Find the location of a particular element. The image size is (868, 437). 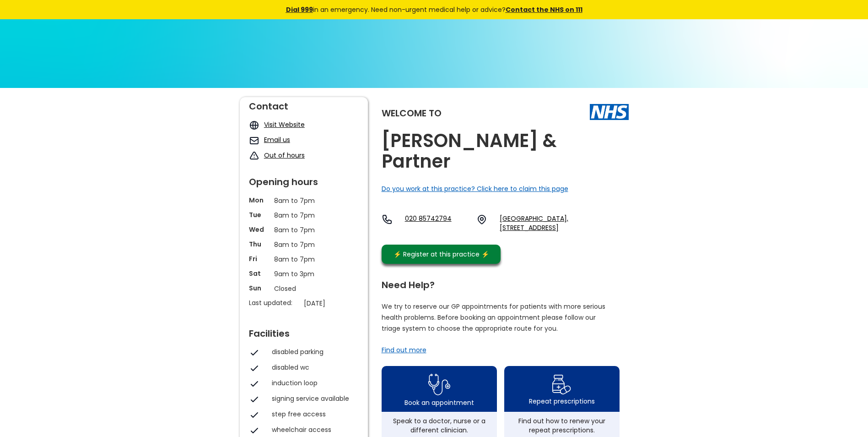

div: step free access is located at coordinates (313, 414).